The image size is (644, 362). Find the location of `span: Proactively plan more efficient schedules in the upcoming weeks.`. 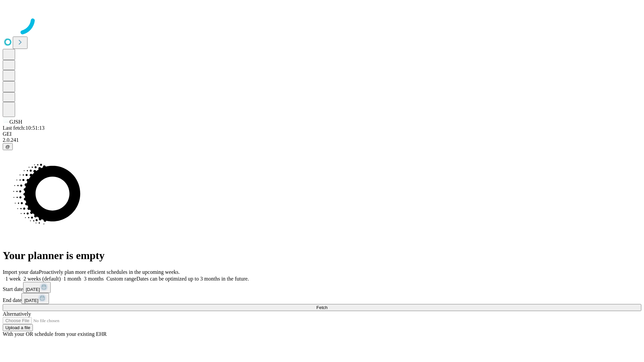

span: Proactively plan more efficient schedules in the upcoming weeks. is located at coordinates (109, 272).